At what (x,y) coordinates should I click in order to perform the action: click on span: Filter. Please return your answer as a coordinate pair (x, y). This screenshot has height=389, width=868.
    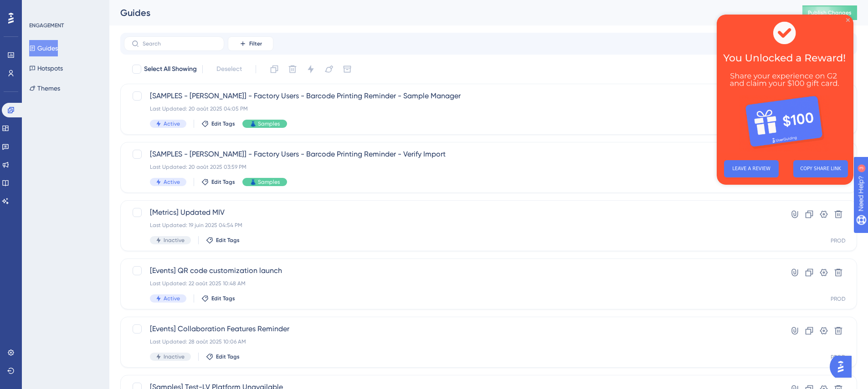
    Looking at the image, I should click on (255, 44).